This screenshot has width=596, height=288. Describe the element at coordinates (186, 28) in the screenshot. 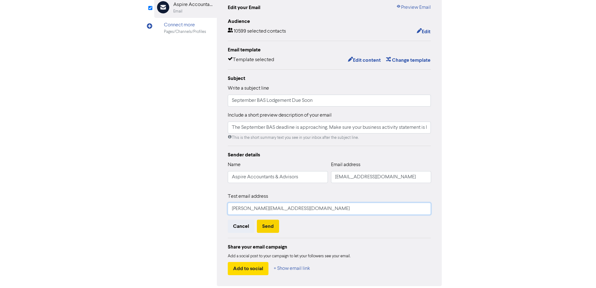

I see `div: Connect morePages/Channels/Profiles` at that location.